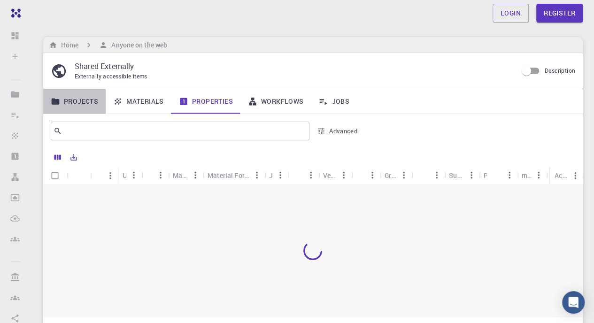 The width and height of the screenshot is (594, 323). Describe the element at coordinates (74, 157) in the screenshot. I see `button: Export` at that location.